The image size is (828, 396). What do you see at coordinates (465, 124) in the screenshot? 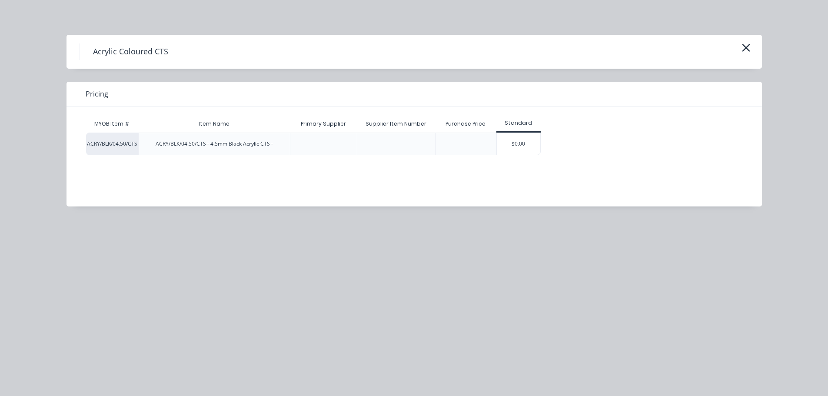
I see `div: Purchase Price` at bounding box center [465, 124].